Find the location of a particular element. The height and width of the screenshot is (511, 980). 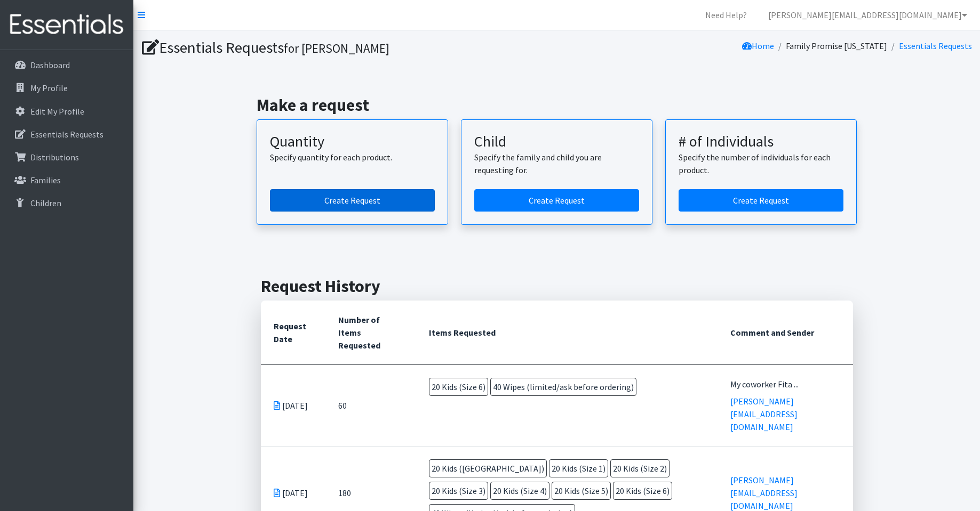

p: Dashboard is located at coordinates (50, 65).